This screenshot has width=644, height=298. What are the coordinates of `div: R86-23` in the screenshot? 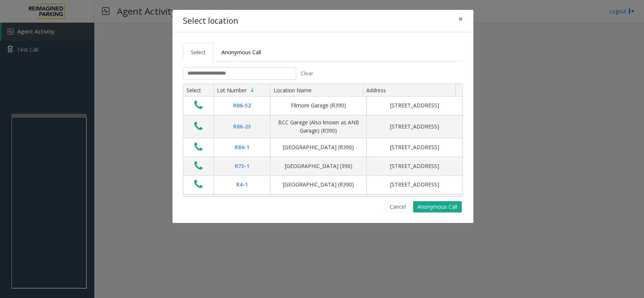 It's located at (242, 126).